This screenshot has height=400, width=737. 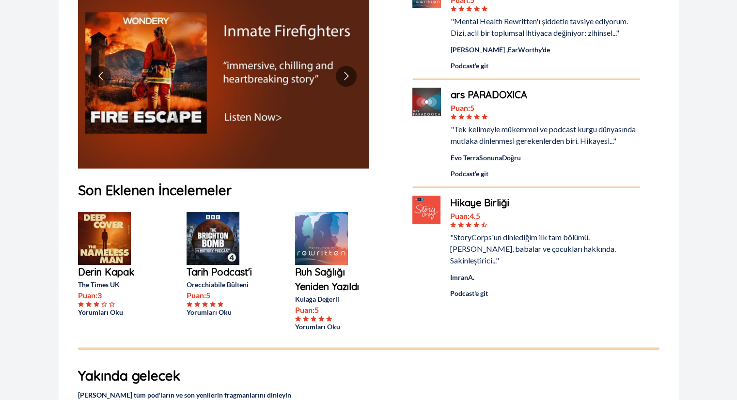 What do you see at coordinates (426, 210) in the screenshot?
I see `img: Hikaye Birliği` at bounding box center [426, 210].